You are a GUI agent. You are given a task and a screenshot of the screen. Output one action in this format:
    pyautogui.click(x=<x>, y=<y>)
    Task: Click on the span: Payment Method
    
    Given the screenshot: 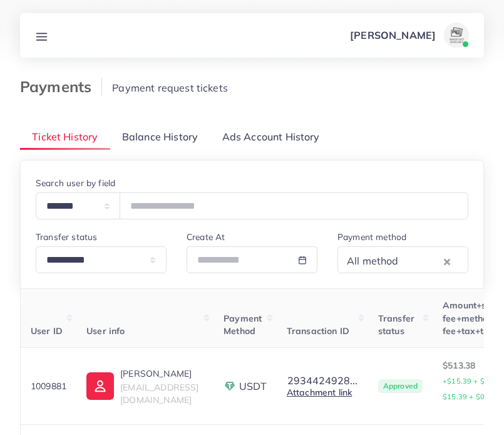 What is the action you would take?
    pyautogui.click(x=243, y=325)
    